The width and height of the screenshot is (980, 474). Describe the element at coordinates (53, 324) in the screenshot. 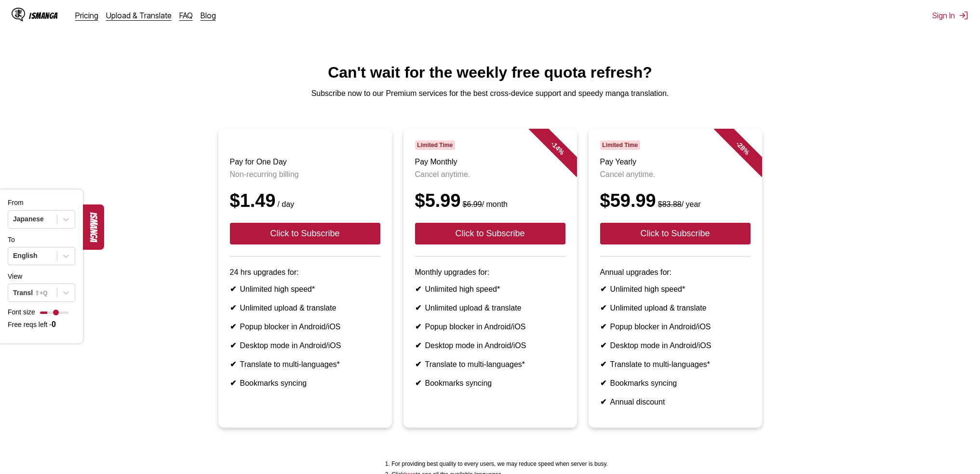

I see `span: 0` at that location.